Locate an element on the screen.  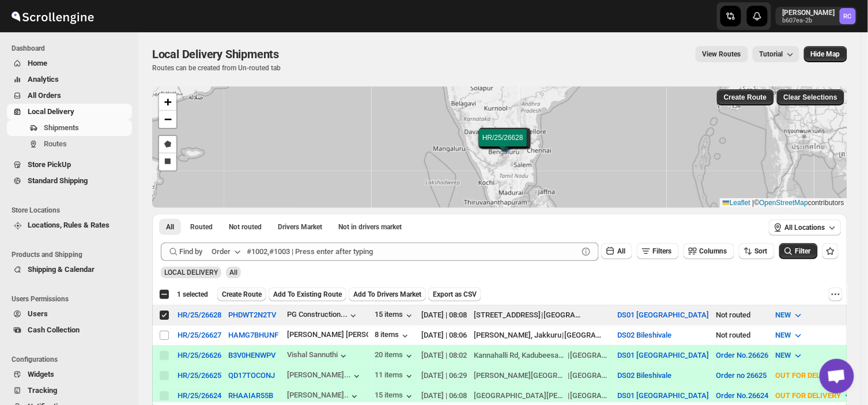
span: Routed is located at coordinates (201, 227).